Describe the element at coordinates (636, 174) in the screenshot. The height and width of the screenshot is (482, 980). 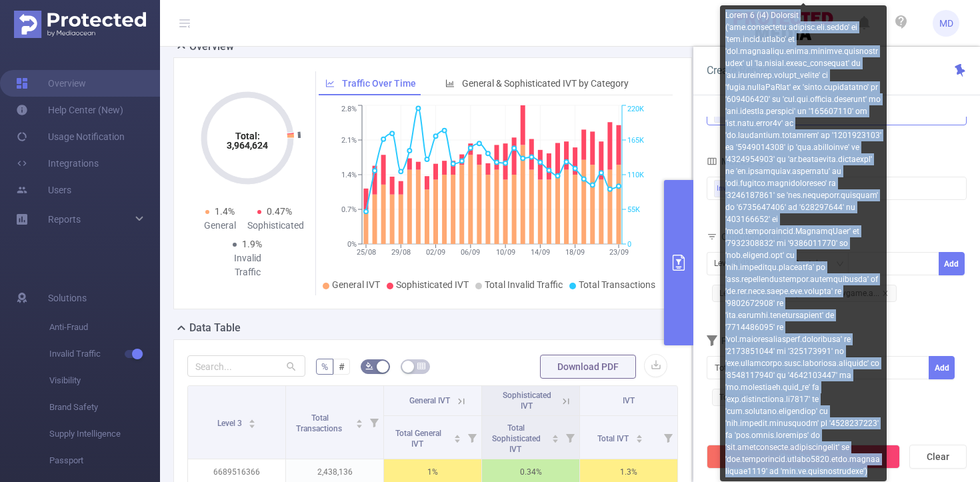
I see `tspan: 110K` at that location.